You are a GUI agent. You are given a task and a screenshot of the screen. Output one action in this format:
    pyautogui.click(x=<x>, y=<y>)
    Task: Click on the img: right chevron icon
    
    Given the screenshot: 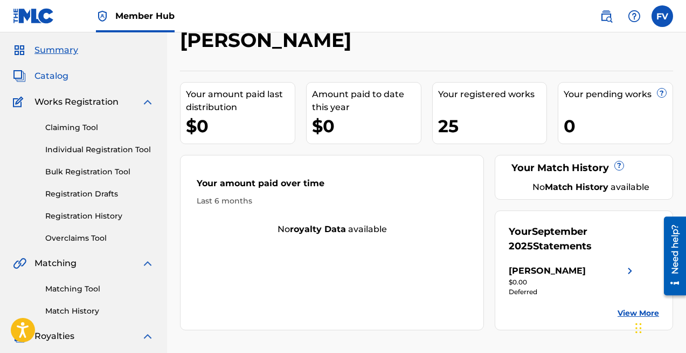 What is the action you would take?
    pyautogui.click(x=630, y=271)
    